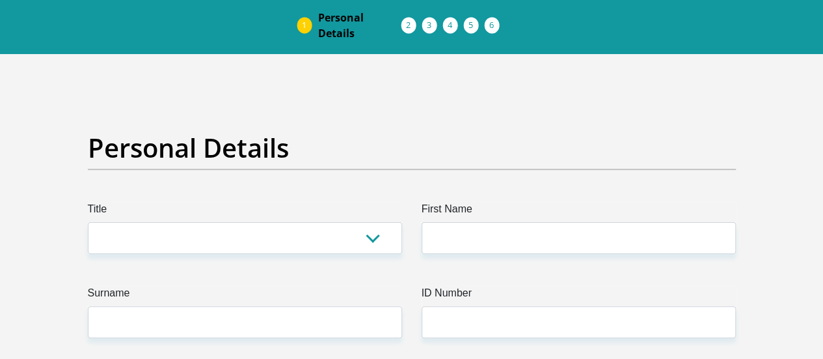 The height and width of the screenshot is (359, 823). I want to click on input: Surname, so click(245, 322).